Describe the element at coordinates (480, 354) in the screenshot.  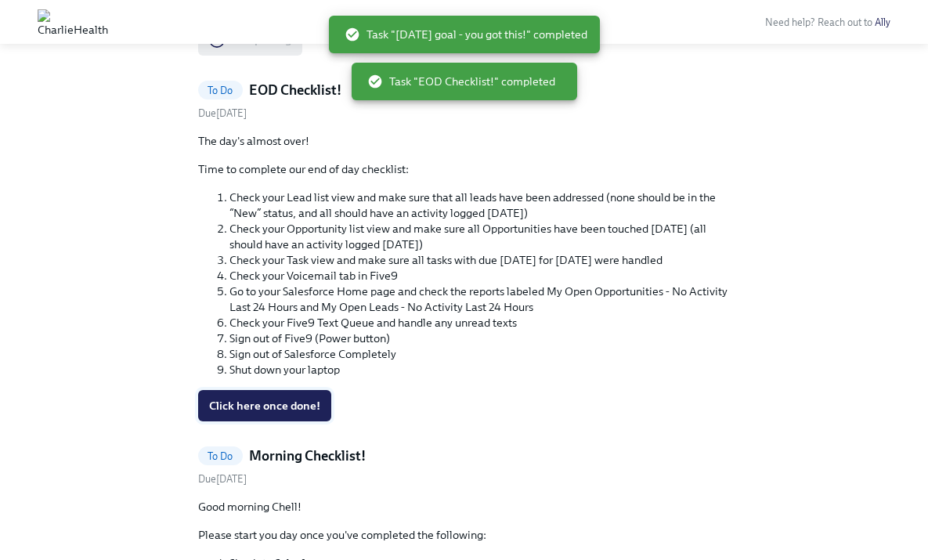
I see `li: Sign out of Salesforce Completely` at that location.